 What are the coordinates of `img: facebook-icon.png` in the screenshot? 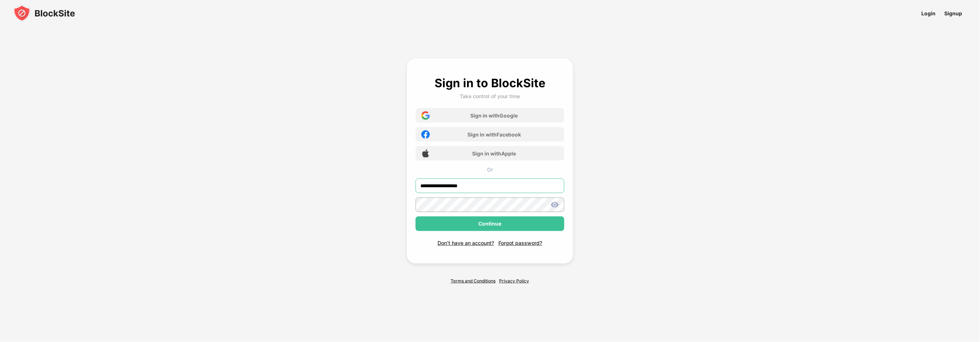 It's located at (426, 134).